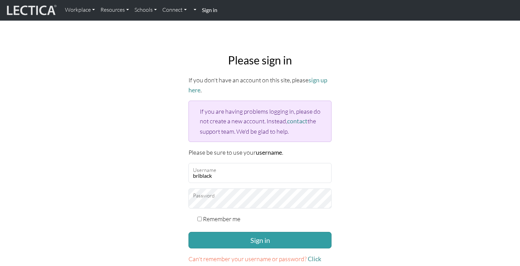 This screenshot has height=266, width=520. What do you see at coordinates (297, 121) in the screenshot?
I see `a: contact` at bounding box center [297, 121].